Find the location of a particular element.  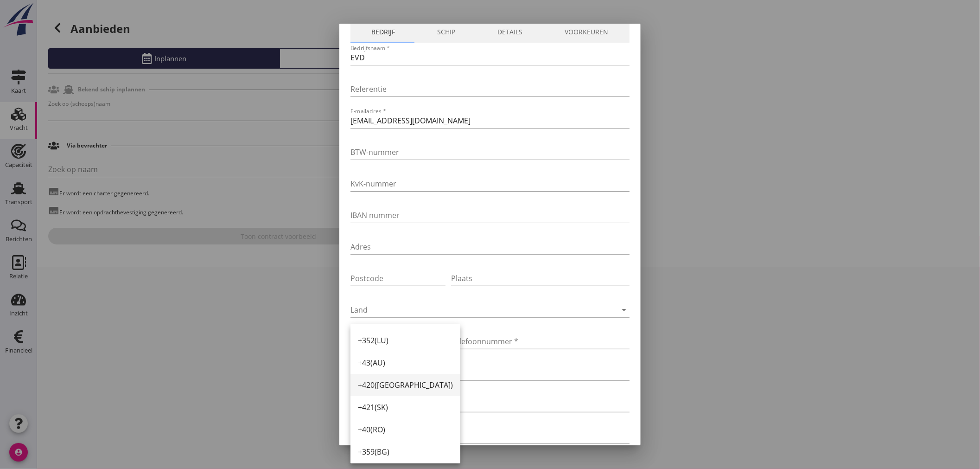

a: Details is located at coordinates (510, 32).